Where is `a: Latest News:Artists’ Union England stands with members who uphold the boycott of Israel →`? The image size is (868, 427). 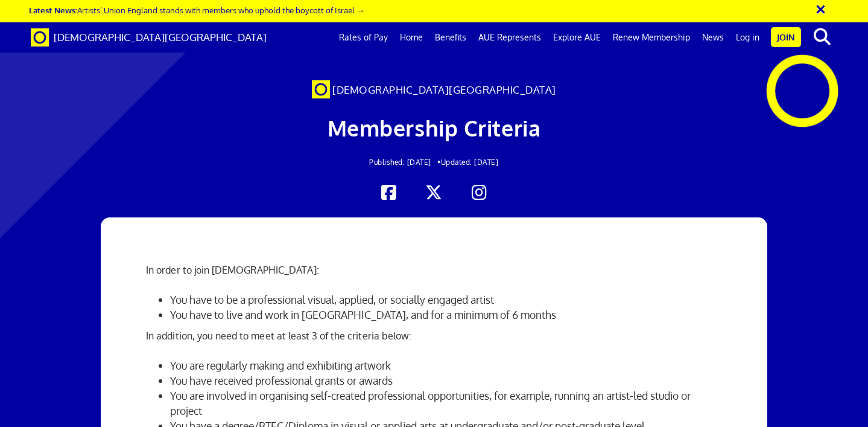 a: Latest News:Artists’ Union England stands with members who uphold the boycott of Israel → is located at coordinates (197, 10).